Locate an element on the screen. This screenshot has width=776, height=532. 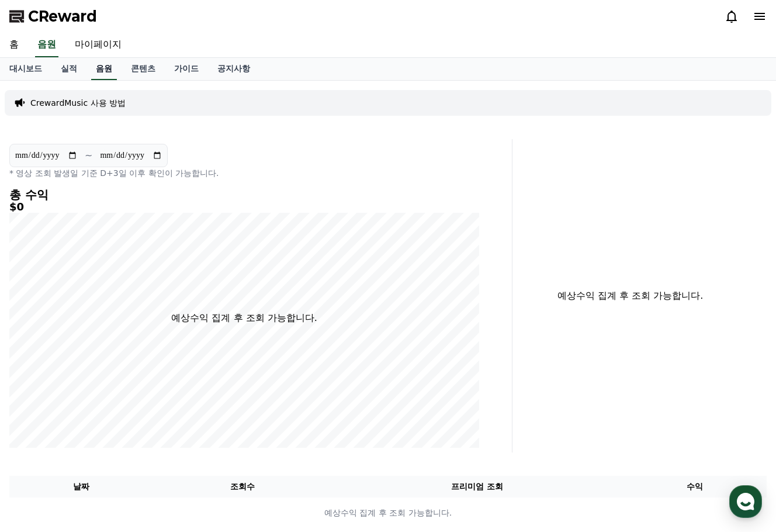
span: CReward is located at coordinates (62, 17).